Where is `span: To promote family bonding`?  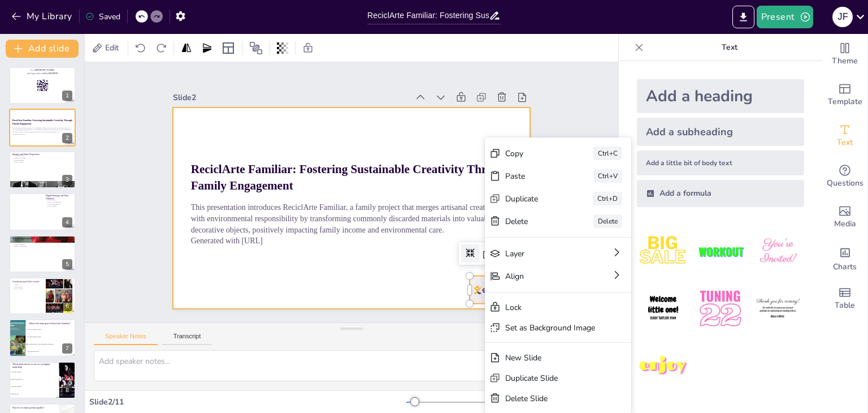
span: To promote family bonding is located at coordinates (51, 337).